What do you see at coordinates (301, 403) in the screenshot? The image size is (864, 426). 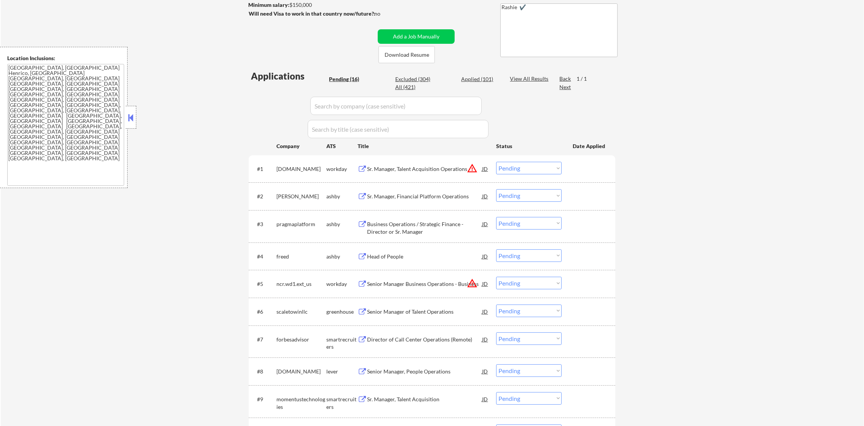 I see `div: momentustechnologies` at bounding box center [301, 403].